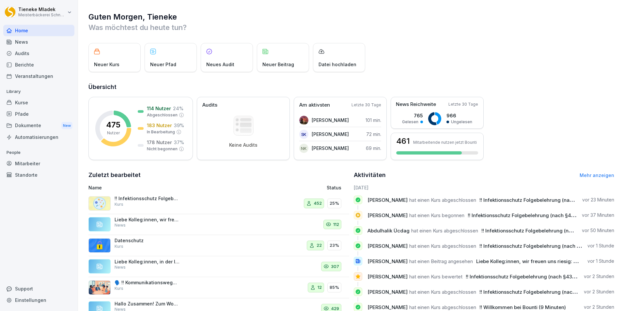  I want to click on img: i6t0qadksb9e189o874pazh6.png, so click(99, 288).